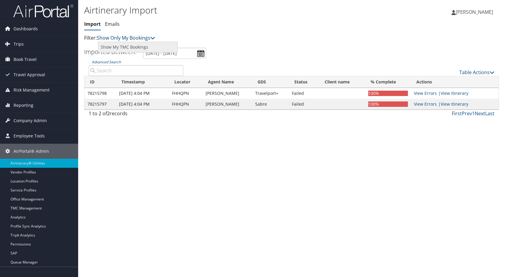  I want to click on a: Prev, so click(466, 114).